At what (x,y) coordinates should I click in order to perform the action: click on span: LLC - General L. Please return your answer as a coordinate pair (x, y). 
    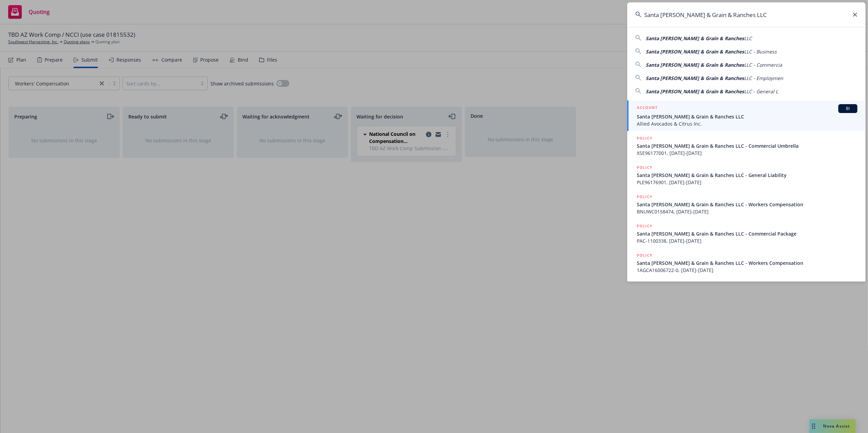
    Looking at the image, I should click on (761, 91).